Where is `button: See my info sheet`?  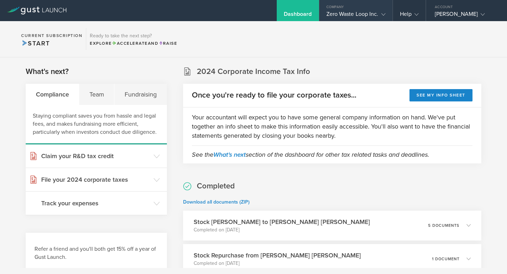 button: See my info sheet is located at coordinates (441, 95).